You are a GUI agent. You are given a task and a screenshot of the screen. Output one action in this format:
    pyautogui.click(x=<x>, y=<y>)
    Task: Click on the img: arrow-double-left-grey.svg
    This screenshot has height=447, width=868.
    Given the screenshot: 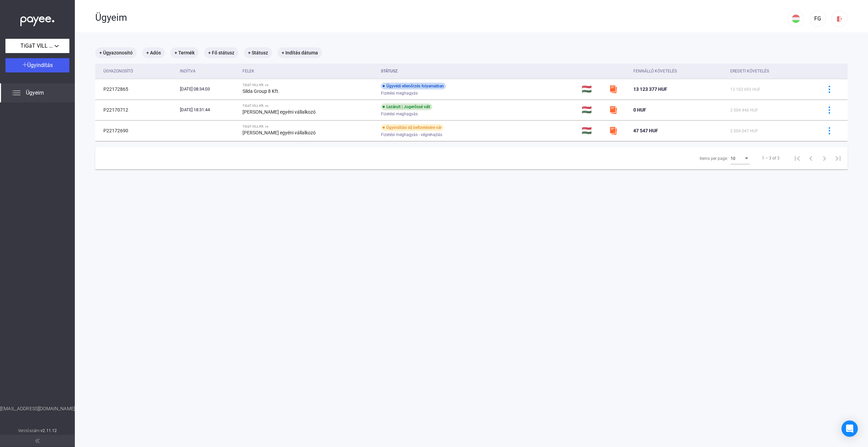 What is the action you would take?
    pyautogui.click(x=37, y=441)
    